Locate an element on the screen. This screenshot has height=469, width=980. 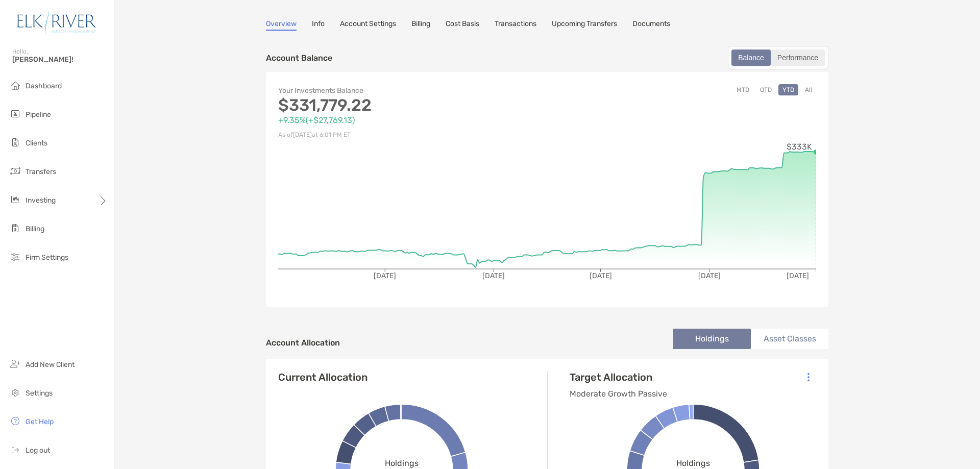
img: billing icon is located at coordinates (15, 228).